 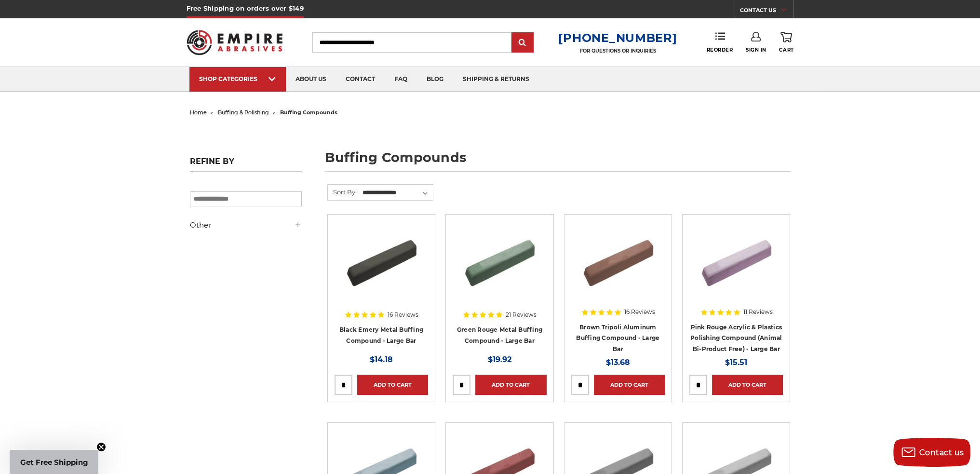 What do you see at coordinates (360, 79) in the screenshot?
I see `a: contact` at bounding box center [360, 79].